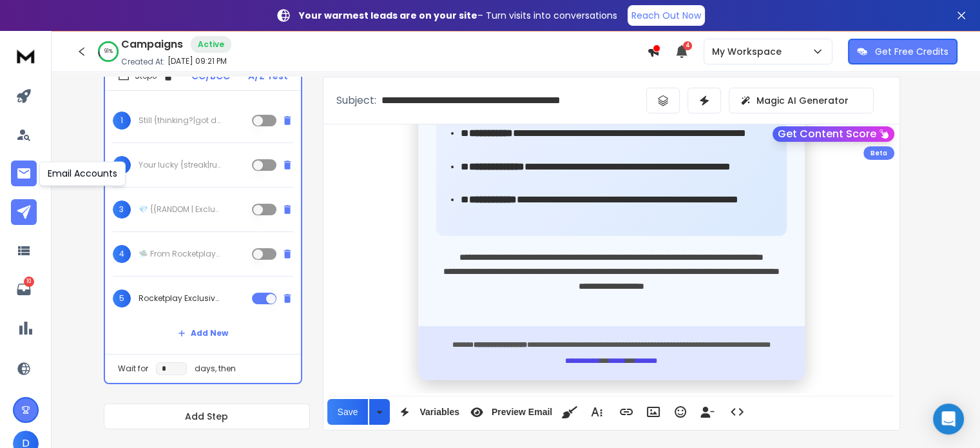 The width and height of the screenshot is (980, 448). Describe the element at coordinates (458, 16) in the screenshot. I see `p: – Turn visits into conversations` at that location.